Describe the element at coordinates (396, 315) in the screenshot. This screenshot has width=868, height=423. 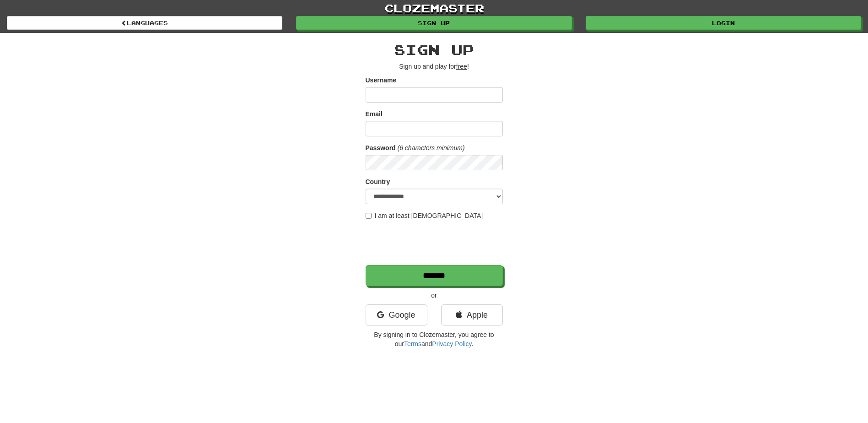
I see `a: Google` at that location.